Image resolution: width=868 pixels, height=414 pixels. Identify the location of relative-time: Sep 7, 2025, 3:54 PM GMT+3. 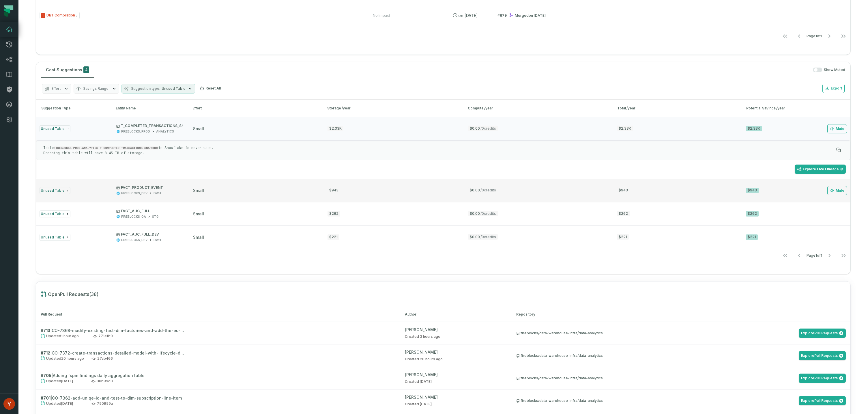
(73, 358).